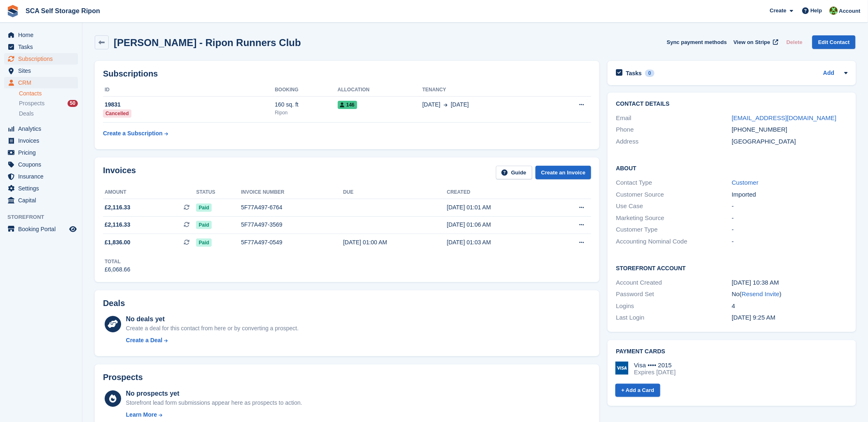 The width and height of the screenshot is (868, 422). I want to click on div: Use Case, so click(673, 206).